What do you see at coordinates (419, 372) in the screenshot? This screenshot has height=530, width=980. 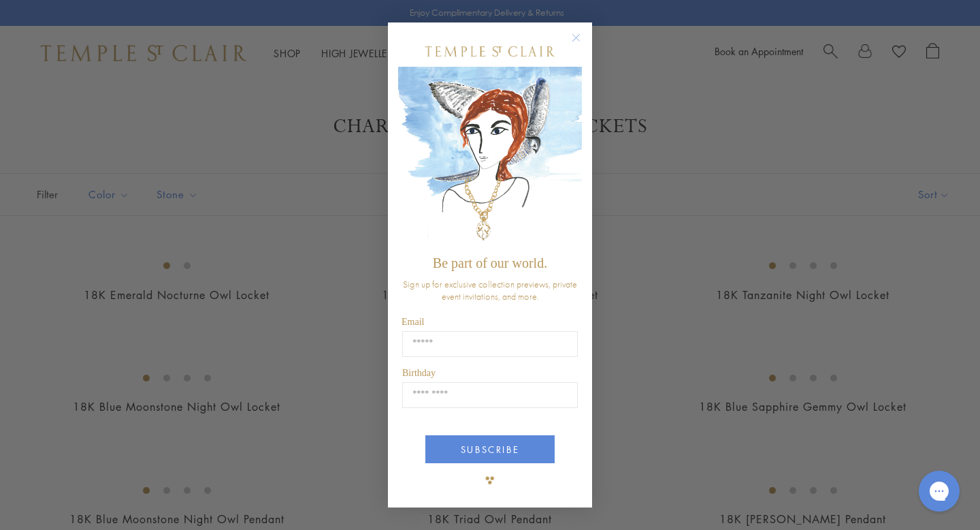 I see `span: Birthday` at bounding box center [419, 372].